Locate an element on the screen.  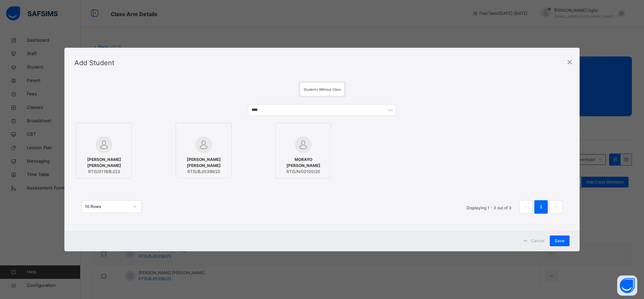
div: 10 Rows is located at coordinates (107, 206).